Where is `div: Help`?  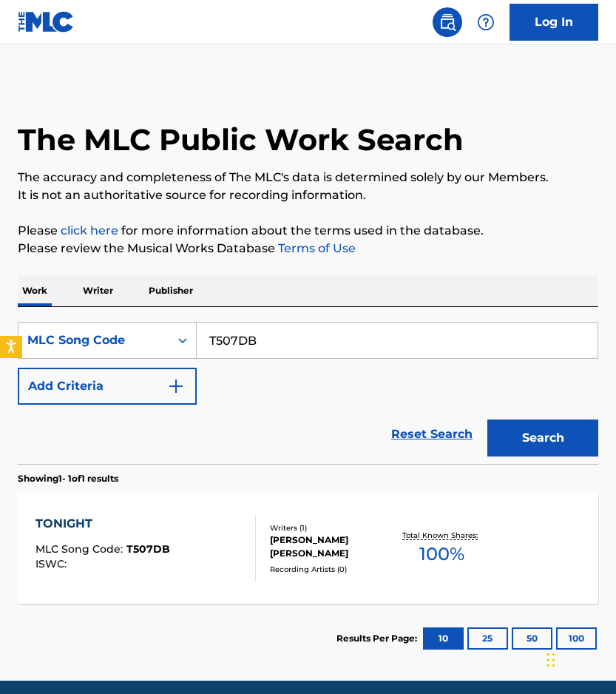 div: Help is located at coordinates (486, 22).